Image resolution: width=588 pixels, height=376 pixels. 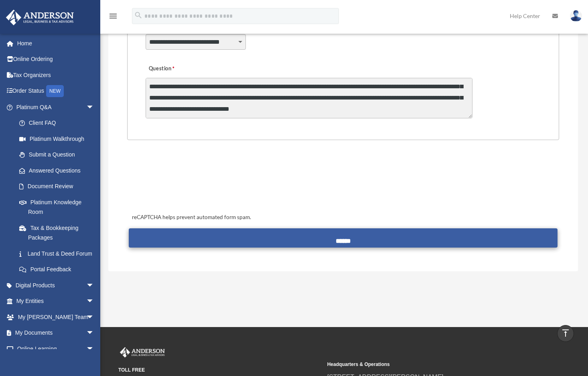 I want to click on a: Platinum Knowledge Room, so click(x=59, y=207).